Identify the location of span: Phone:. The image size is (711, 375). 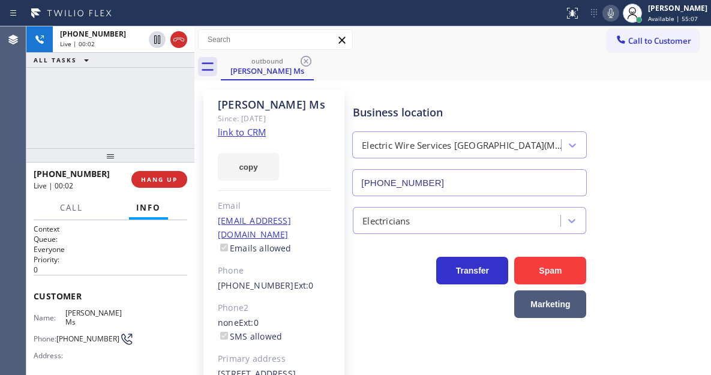
(45, 338).